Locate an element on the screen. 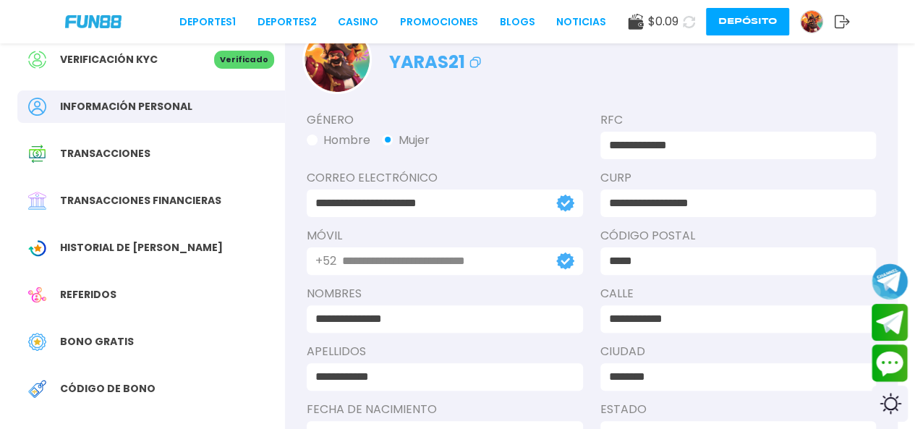  label: Calle is located at coordinates (738, 294).